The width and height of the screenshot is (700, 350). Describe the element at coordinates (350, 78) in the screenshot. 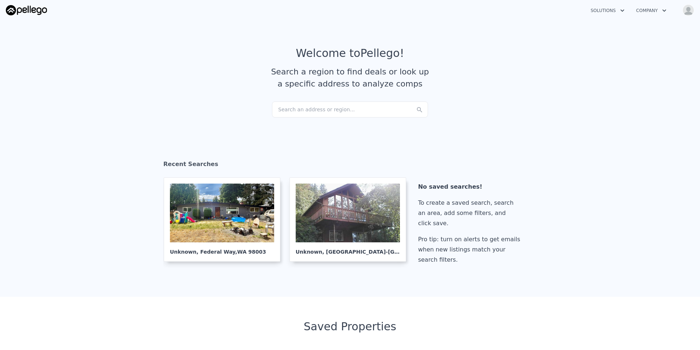

I see `div: Search a region to find deals or look up a specific address to analyze comps` at that location.